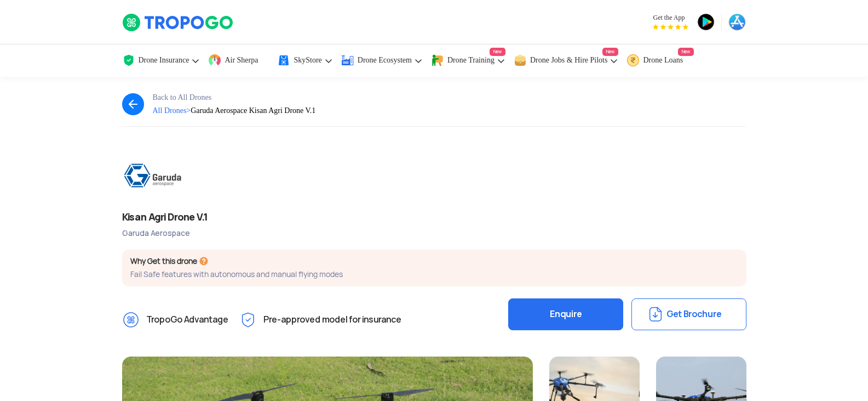 The image size is (868, 401). I want to click on span: TropoGo Advantage, so click(187, 320).